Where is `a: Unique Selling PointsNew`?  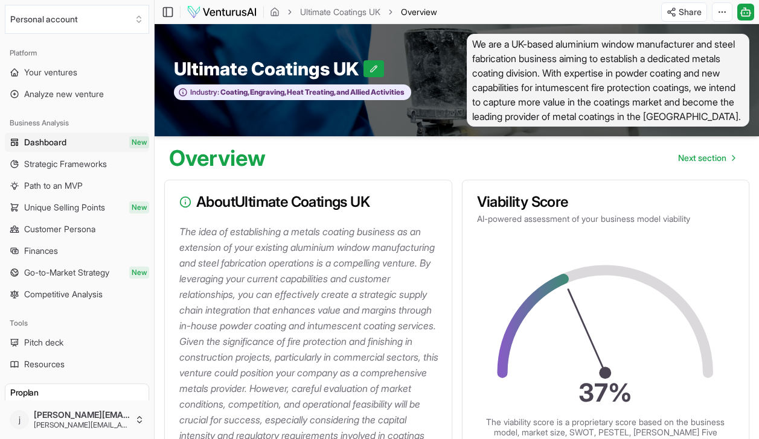 a: Unique Selling PointsNew is located at coordinates (77, 208).